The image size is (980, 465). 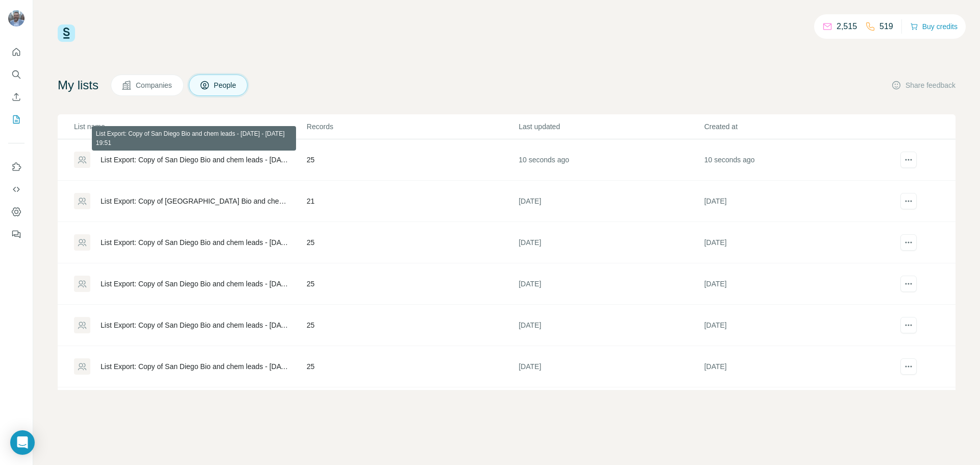 What do you see at coordinates (17, 120) in the screenshot?
I see `button: My lists` at bounding box center [17, 120].